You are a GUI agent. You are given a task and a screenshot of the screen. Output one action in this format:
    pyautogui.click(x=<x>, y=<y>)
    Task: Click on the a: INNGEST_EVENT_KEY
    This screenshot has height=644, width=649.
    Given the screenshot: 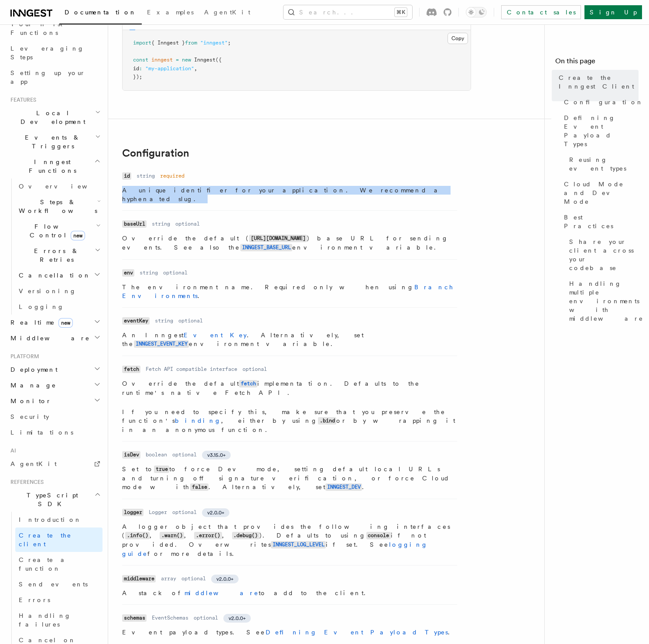 What is the action you would take?
    pyautogui.click(x=161, y=344)
    